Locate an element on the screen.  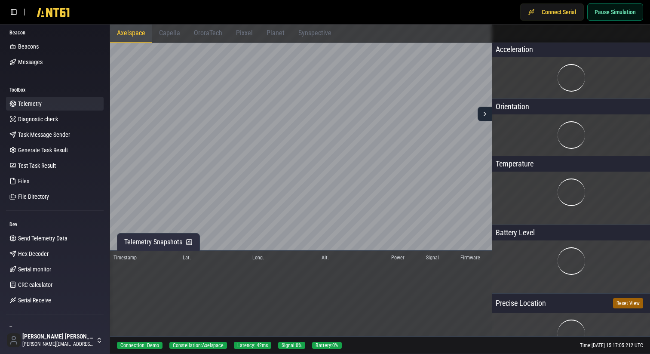
a: Beacons is located at coordinates (55, 46).